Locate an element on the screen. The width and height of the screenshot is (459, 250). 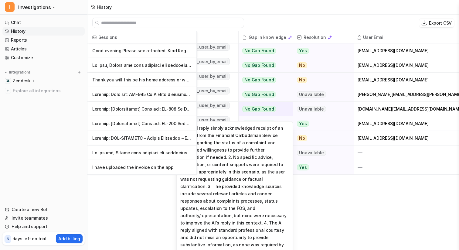
button: Export CSV is located at coordinates (436, 23).